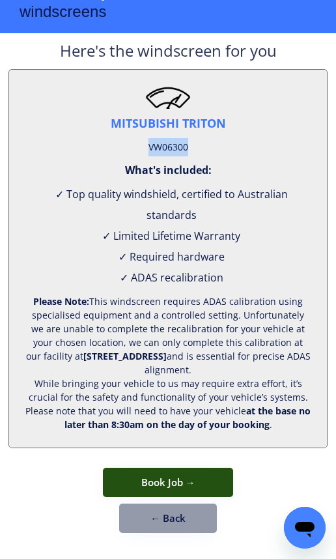 This screenshot has width=336, height=559. Describe the element at coordinates (63, 13) in the screenshot. I see `div: windscreens` at that location.